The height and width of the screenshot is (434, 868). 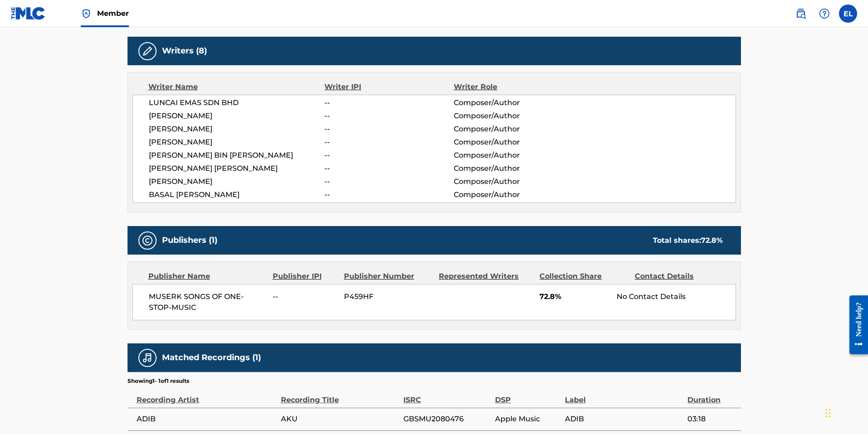 What do you see at coordinates (711, 395) in the screenshot?
I see `div: Duration` at bounding box center [711, 395].